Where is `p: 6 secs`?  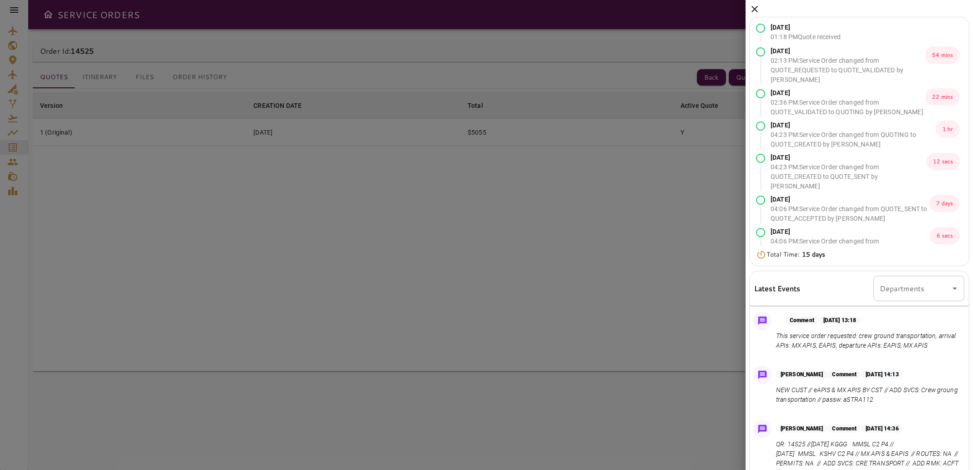 p: 6 secs is located at coordinates (945, 236).